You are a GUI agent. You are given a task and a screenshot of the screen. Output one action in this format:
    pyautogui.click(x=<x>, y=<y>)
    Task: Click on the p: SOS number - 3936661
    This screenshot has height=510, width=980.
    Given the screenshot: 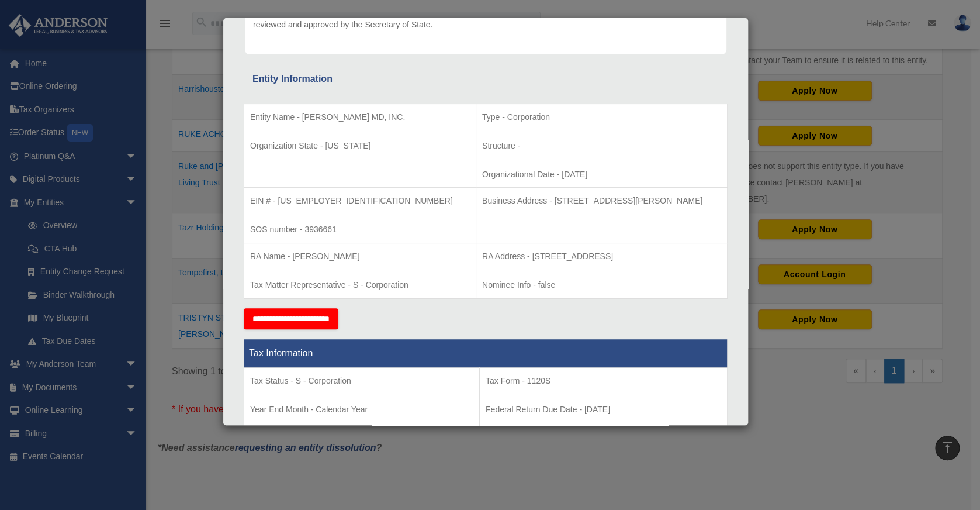 What is the action you would take?
    pyautogui.click(x=360, y=229)
    